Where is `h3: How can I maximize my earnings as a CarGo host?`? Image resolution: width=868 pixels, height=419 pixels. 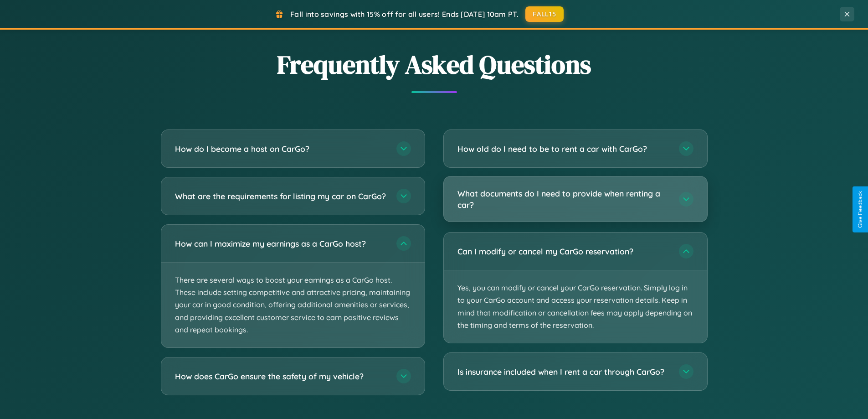
h3: How can I maximize my earnings as a CarGo host? is located at coordinates (282, 244).